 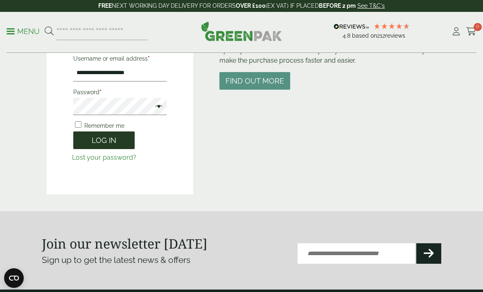 What do you see at coordinates (104, 126) in the screenshot?
I see `span: Remember me` at bounding box center [104, 126].